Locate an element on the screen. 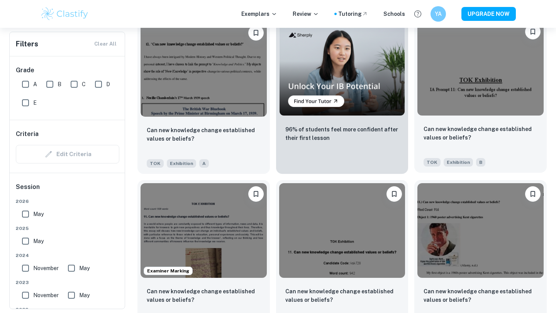 This screenshot has width=556, height=313. span: C is located at coordinates (84, 84).